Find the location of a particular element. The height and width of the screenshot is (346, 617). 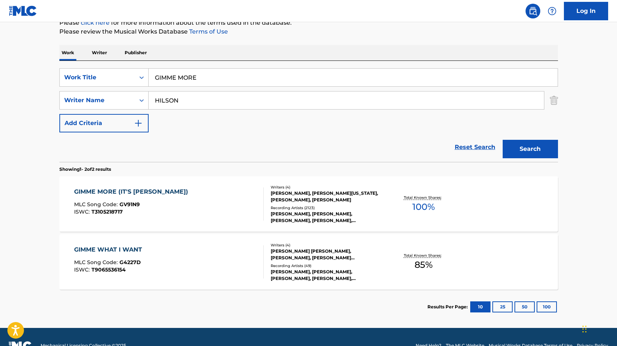

div: Help is located at coordinates (552, 11).